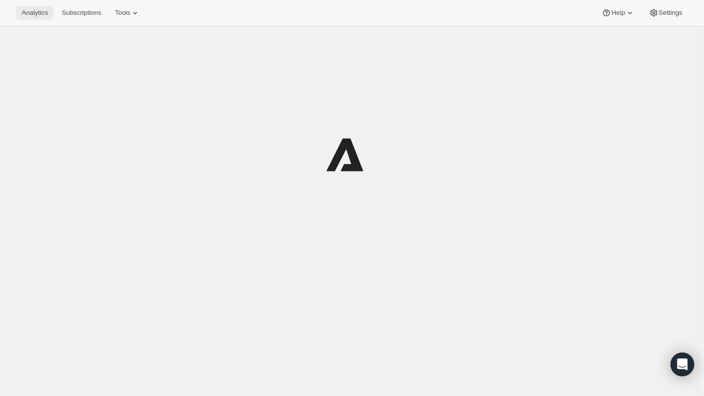  What do you see at coordinates (81, 13) in the screenshot?
I see `span: Subscriptions` at bounding box center [81, 13].